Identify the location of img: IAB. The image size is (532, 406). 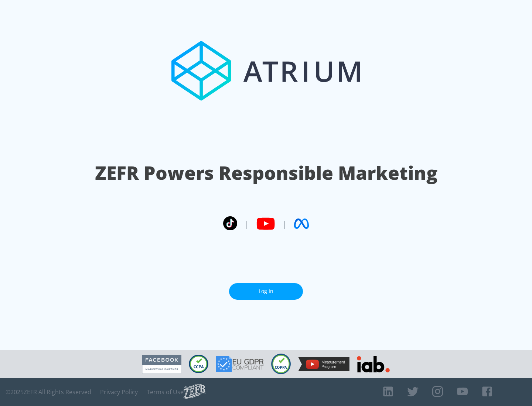
(373, 364).